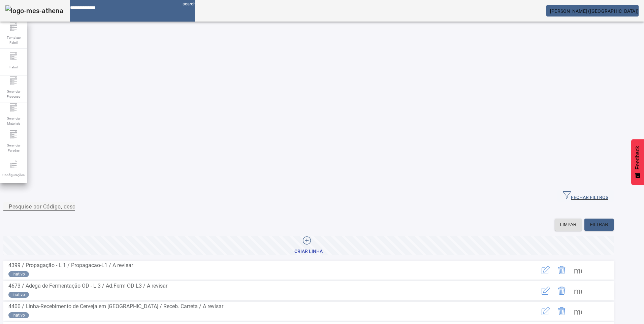 Image resolution: width=644 pixels, height=324 pixels. I want to click on mat-label: Pesquise por Código, descrição, descrição abreviada ou descrição SAP, so click(98, 206).